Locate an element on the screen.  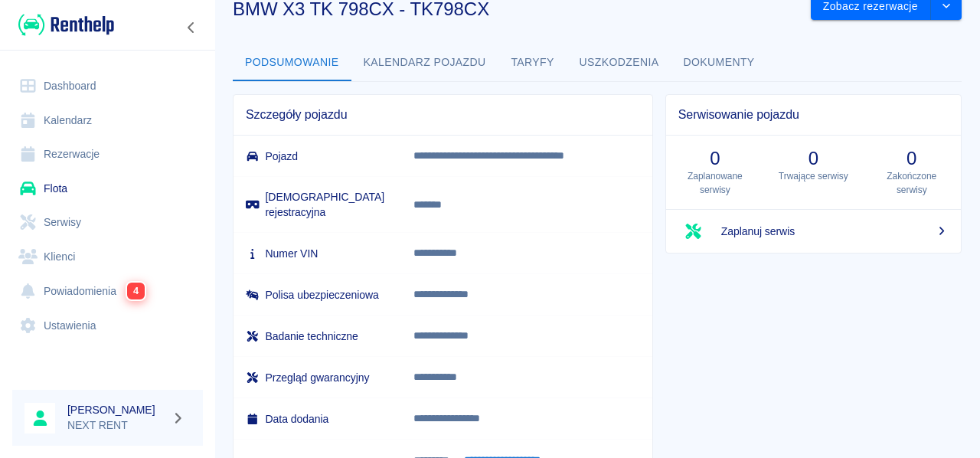
a: 0Trwające serwisy is located at coordinates (813, 165).